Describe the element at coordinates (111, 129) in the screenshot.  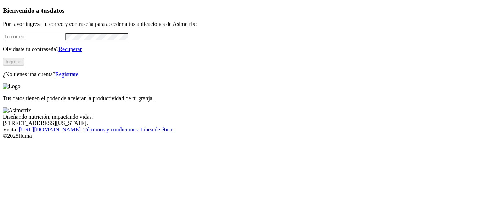
I see `a: Términos y condiciones` at that location.